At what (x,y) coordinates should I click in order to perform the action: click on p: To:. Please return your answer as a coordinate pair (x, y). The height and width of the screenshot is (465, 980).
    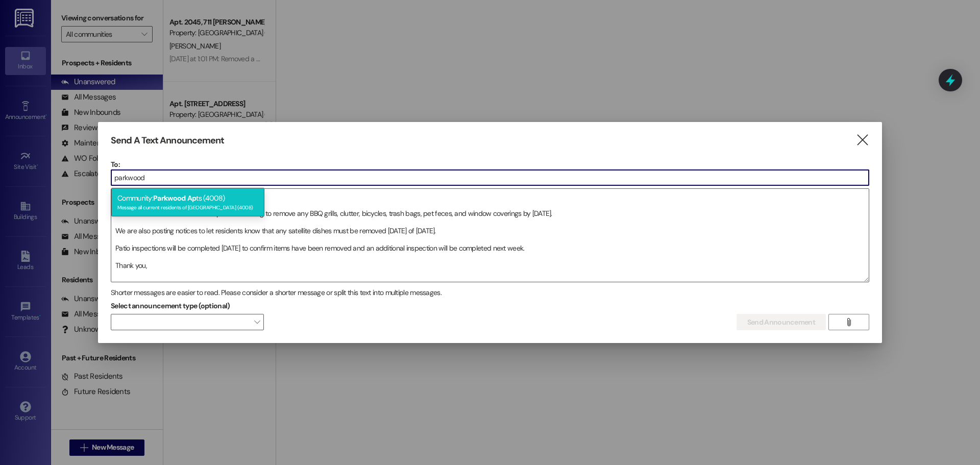
    Looking at the image, I should click on (490, 164).